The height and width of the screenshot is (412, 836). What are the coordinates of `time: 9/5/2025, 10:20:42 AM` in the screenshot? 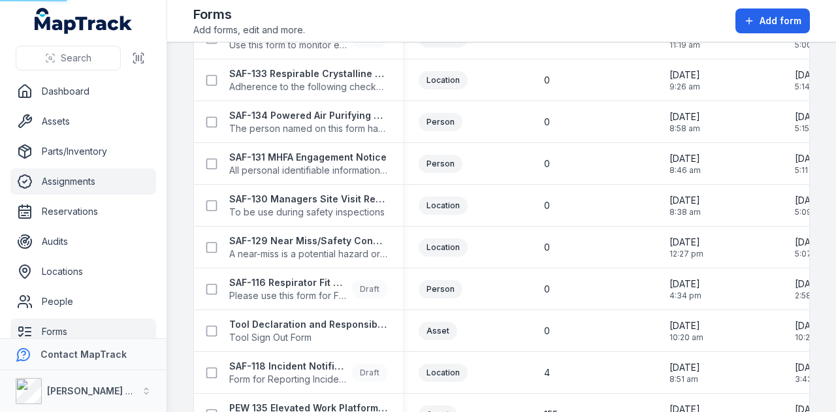 It's located at (687, 331).